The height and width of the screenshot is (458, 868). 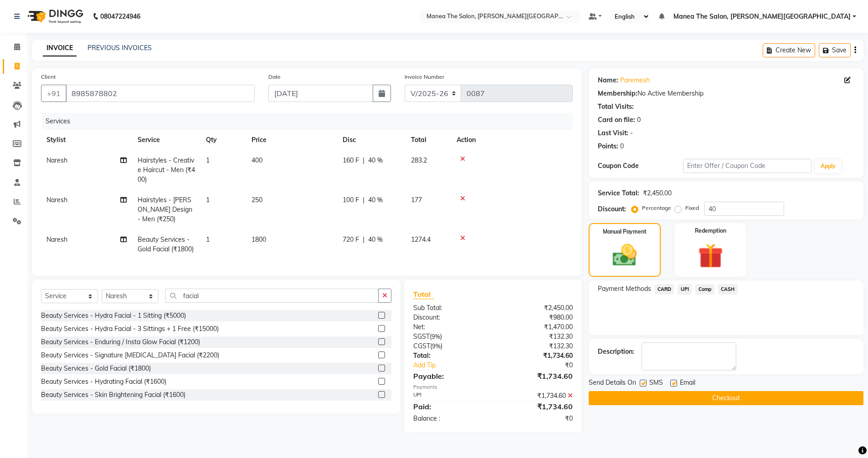 I want to click on th: Stylist, so click(x=87, y=140).